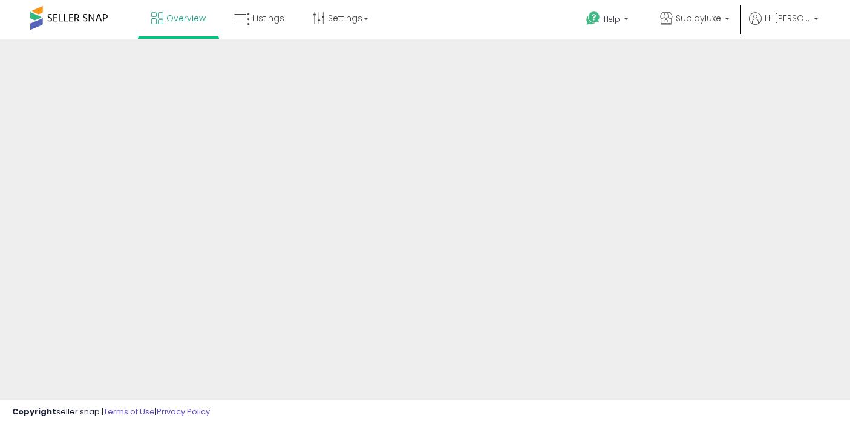 Image resolution: width=850 pixels, height=424 pixels. What do you see at coordinates (698, 18) in the screenshot?
I see `span: Suplayluxe` at bounding box center [698, 18].